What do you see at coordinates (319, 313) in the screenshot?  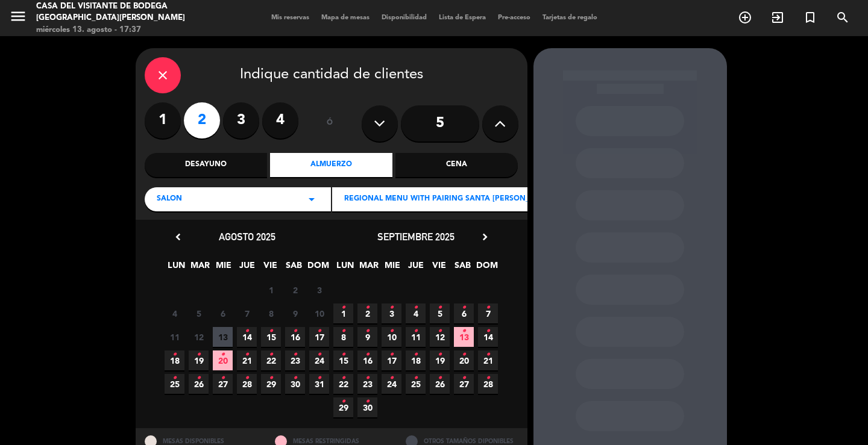 I see `span: 10` at bounding box center [319, 313].